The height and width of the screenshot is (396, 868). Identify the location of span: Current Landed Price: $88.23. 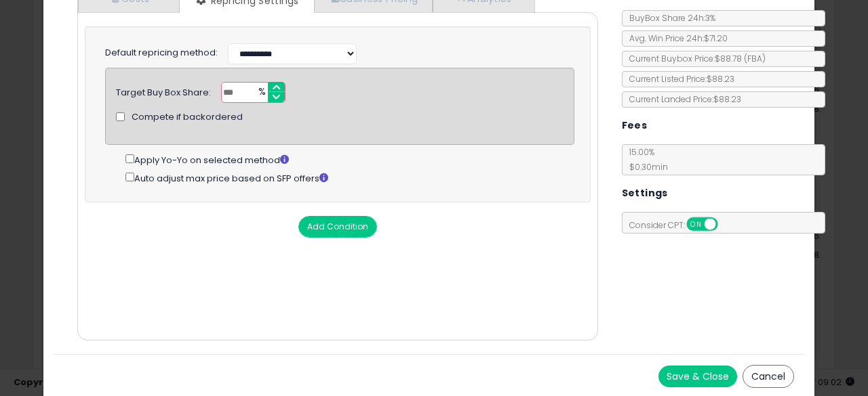
(681, 99).